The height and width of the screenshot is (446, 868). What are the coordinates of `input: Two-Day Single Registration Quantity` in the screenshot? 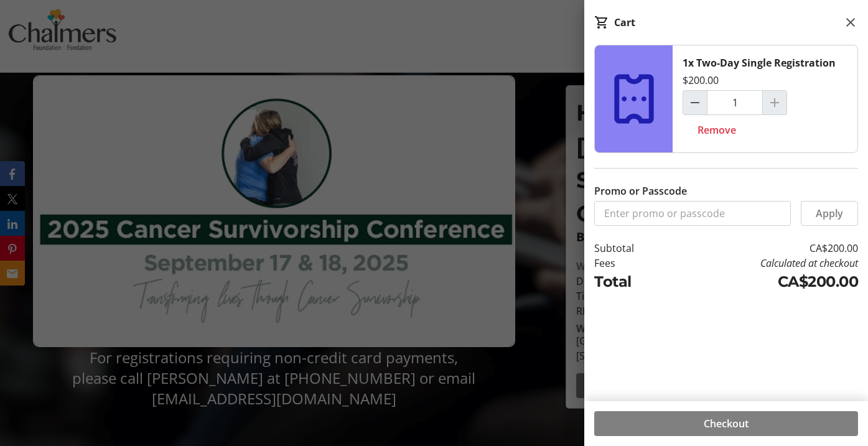 It's located at (735, 102).